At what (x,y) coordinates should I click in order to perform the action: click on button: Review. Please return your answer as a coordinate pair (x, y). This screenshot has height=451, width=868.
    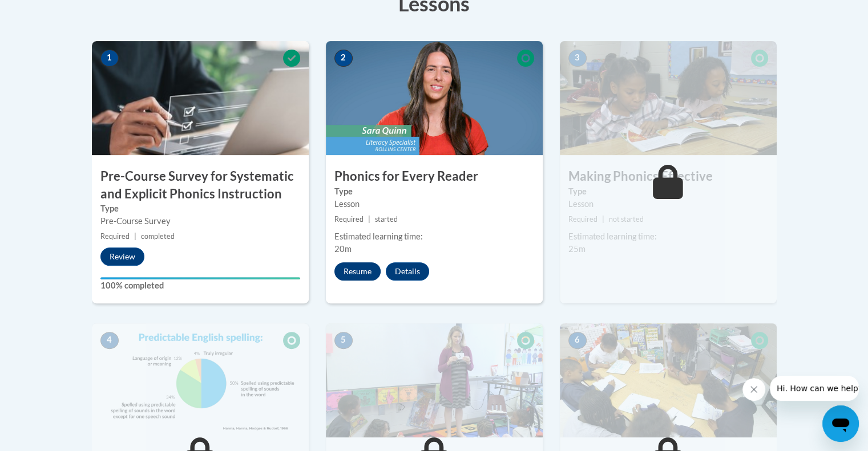
    Looking at the image, I should click on (122, 256).